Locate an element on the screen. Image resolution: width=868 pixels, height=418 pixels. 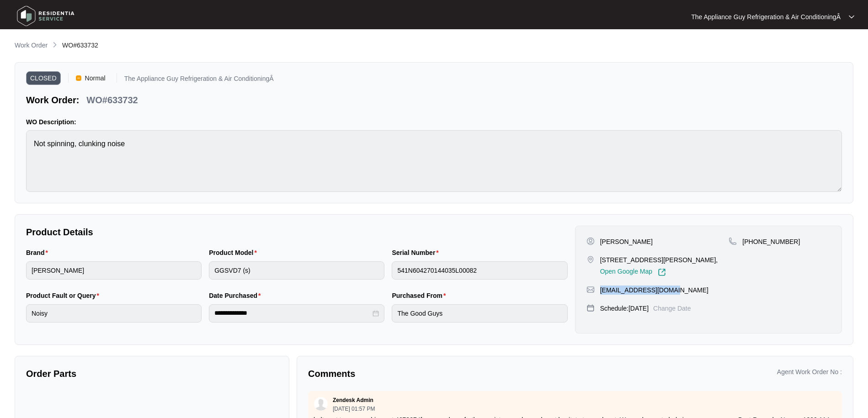
p: WO#633732 is located at coordinates (112, 100).